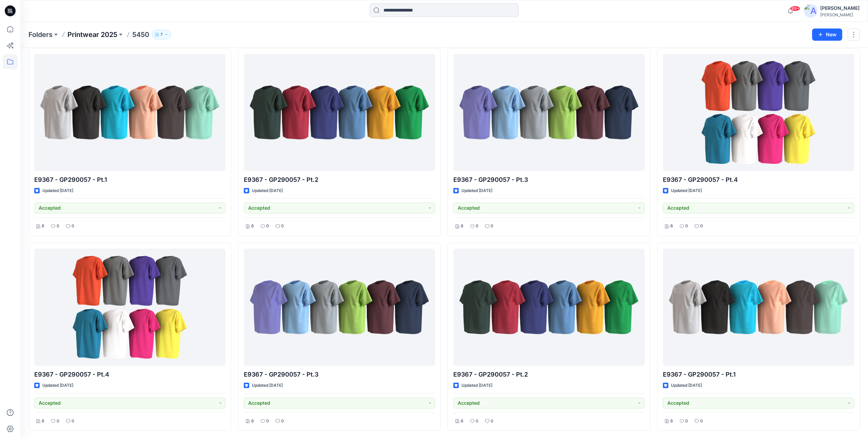  Describe the element at coordinates (92, 35) in the screenshot. I see `a: Printwear 2025` at that location.